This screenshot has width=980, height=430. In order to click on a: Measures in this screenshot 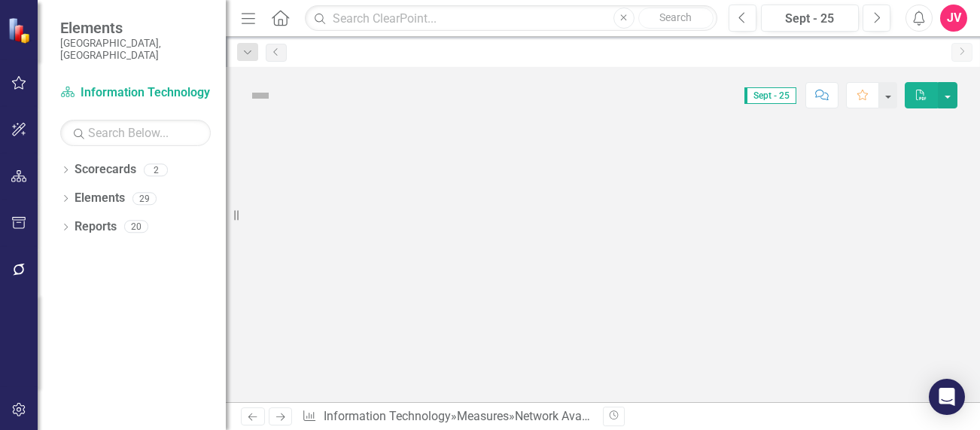, I will do `click(482, 416)`.